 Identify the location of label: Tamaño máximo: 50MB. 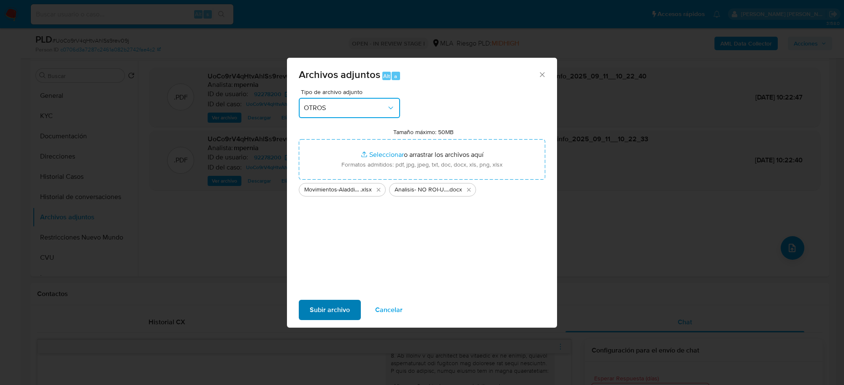
(423, 132).